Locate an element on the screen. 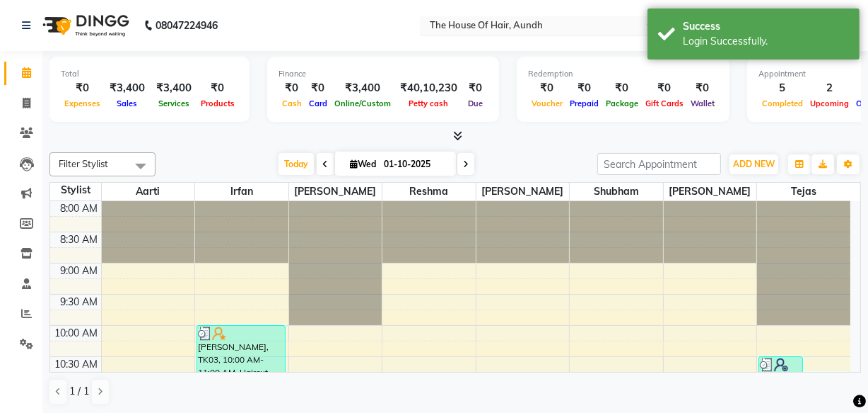 The height and width of the screenshot is (413, 868). span: Filter Stylist is located at coordinates (83, 163).